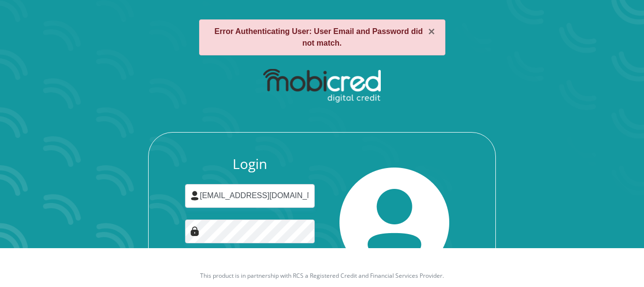 The width and height of the screenshot is (644, 287). Describe the element at coordinates (318, 37) in the screenshot. I see `strong: Error Authenticating User: User Email and Password did not match.` at that location.